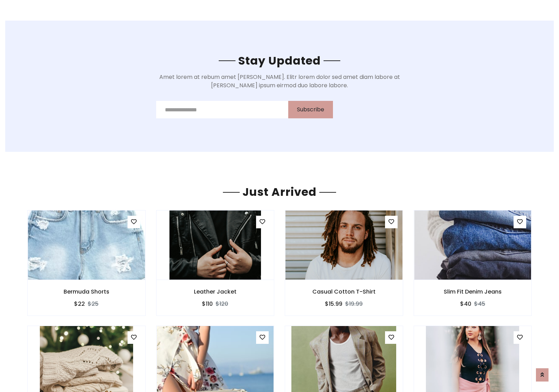  What do you see at coordinates (473, 291) in the screenshot?
I see `h6: Slim Fit Denim Jeans` at bounding box center [473, 291].